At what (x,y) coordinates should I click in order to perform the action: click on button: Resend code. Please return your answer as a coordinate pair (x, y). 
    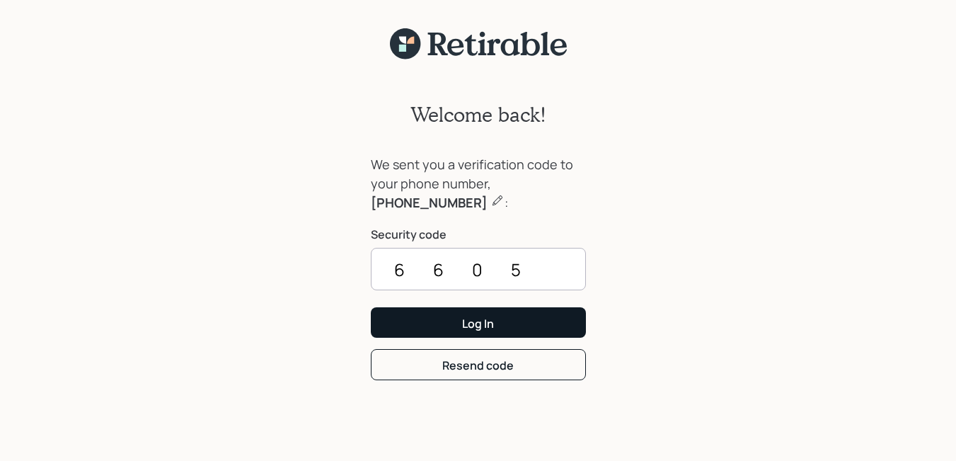
    Looking at the image, I should click on (478, 364).